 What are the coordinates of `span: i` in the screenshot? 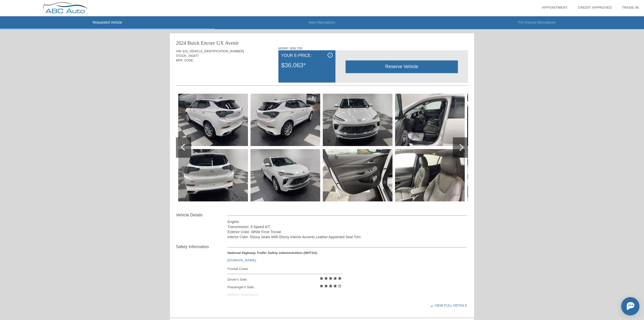 It's located at (330, 55).